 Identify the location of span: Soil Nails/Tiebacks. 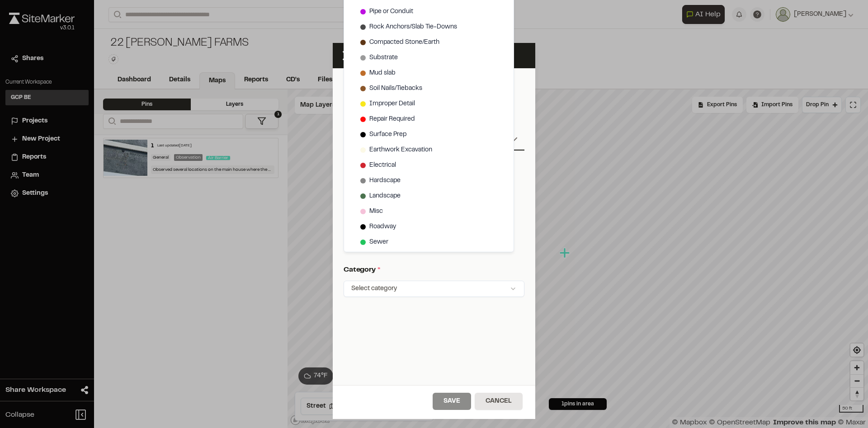
(396, 89).